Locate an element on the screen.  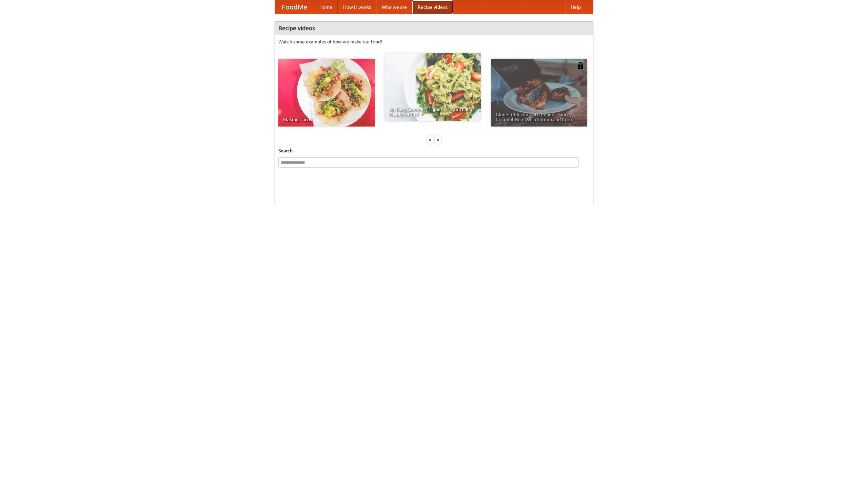
a: An Easy, Summery Tomato Pasta That's Ready for Fall is located at coordinates (433, 87).